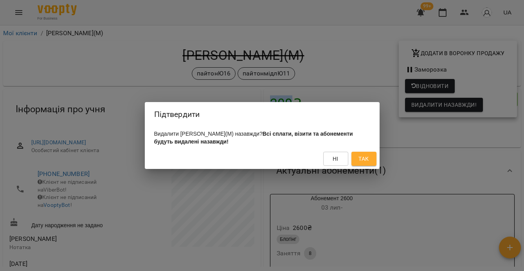  What do you see at coordinates (363, 159) in the screenshot?
I see `span: Так` at bounding box center [363, 159].